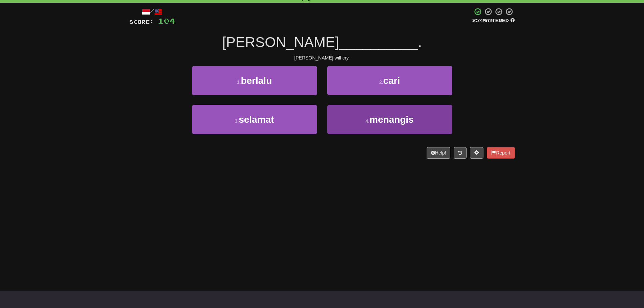  I want to click on span: berlalu, so click(256, 81).